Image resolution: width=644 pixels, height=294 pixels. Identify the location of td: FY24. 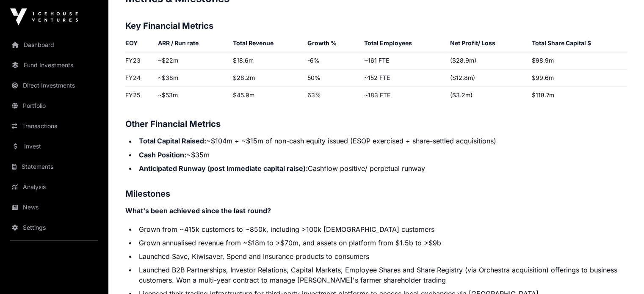
(140, 78).